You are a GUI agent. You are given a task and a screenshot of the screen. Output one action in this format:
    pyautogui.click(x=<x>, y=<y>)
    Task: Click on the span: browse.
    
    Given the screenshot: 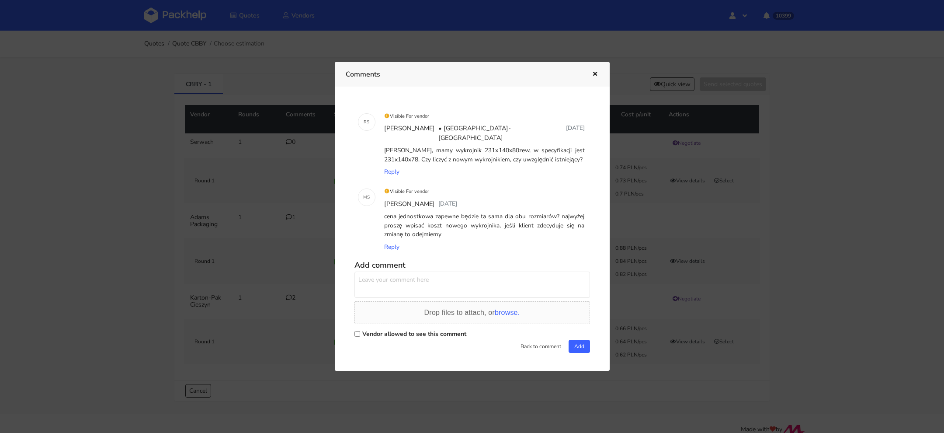 What is the action you would take?
    pyautogui.click(x=507, y=312)
    